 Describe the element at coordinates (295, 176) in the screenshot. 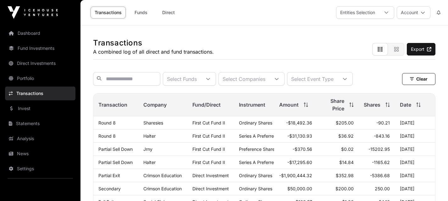

I see `td: -$1,900,444.32` at that location.